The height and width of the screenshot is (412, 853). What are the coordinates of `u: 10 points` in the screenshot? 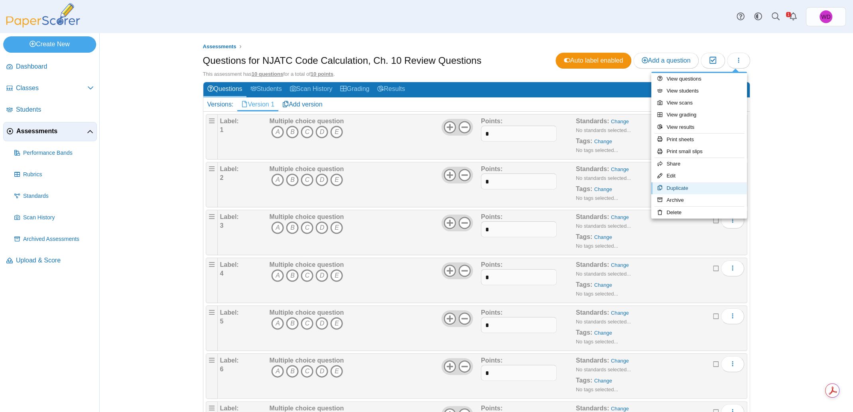 It's located at (322, 74).